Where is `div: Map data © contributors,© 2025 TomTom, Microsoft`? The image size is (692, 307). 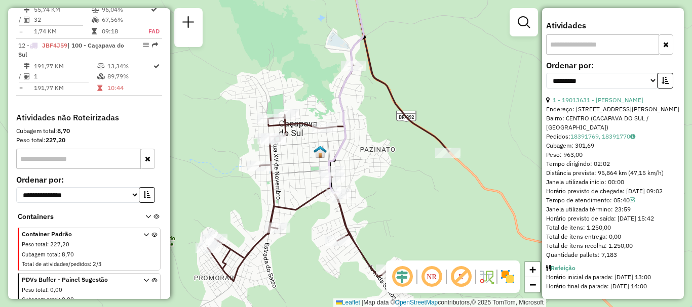 div: Map data © contributors,© 2025 TomTom, Microsoft is located at coordinates (440, 303).